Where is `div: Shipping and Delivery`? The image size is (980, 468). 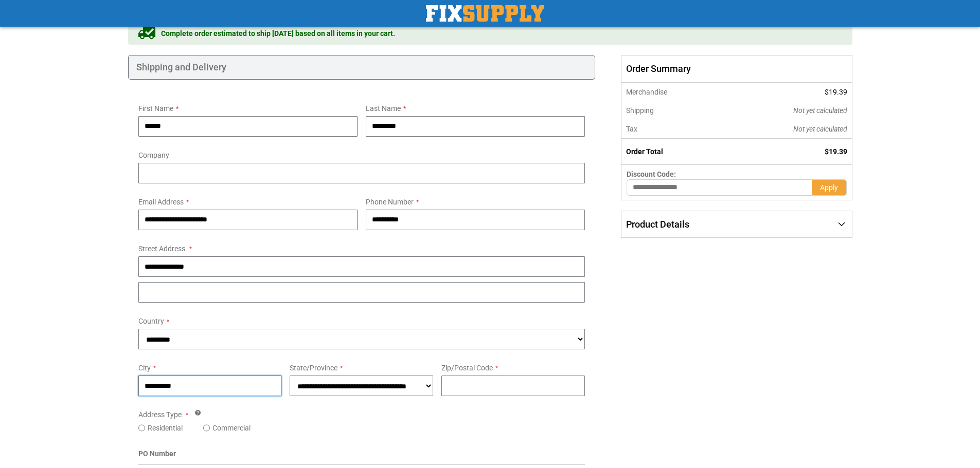
div: Shipping and Delivery is located at coordinates (362, 68).